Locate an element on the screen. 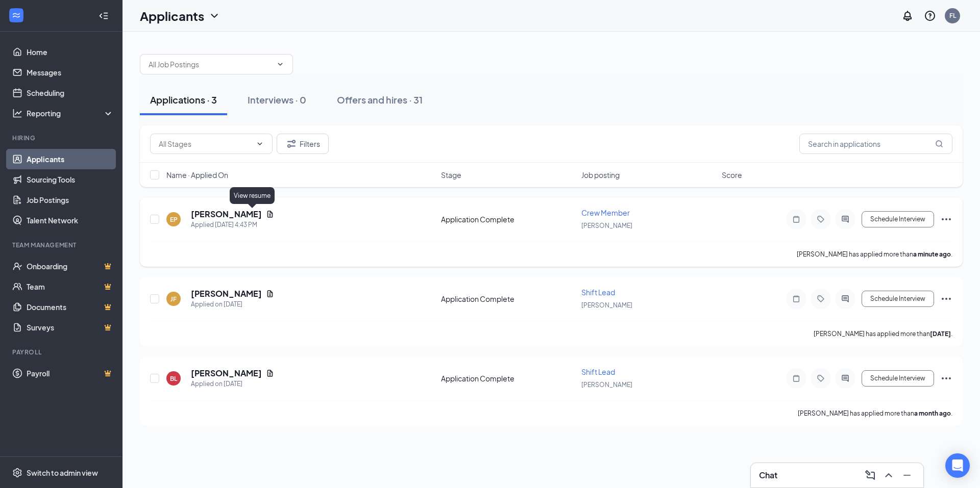 This screenshot has width=980, height=488. button: Minimize is located at coordinates (907, 476).